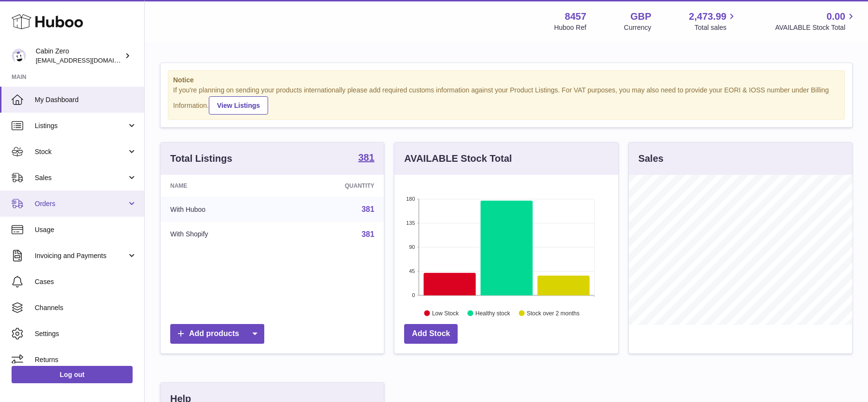 The image size is (868, 402). Describe the element at coordinates (72, 375) in the screenshot. I see `a: Log out` at that location.